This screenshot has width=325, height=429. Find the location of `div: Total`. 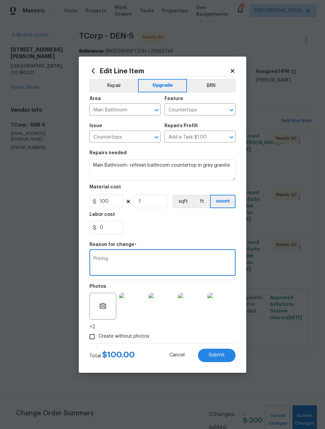

div: Total is located at coordinates (112, 355).